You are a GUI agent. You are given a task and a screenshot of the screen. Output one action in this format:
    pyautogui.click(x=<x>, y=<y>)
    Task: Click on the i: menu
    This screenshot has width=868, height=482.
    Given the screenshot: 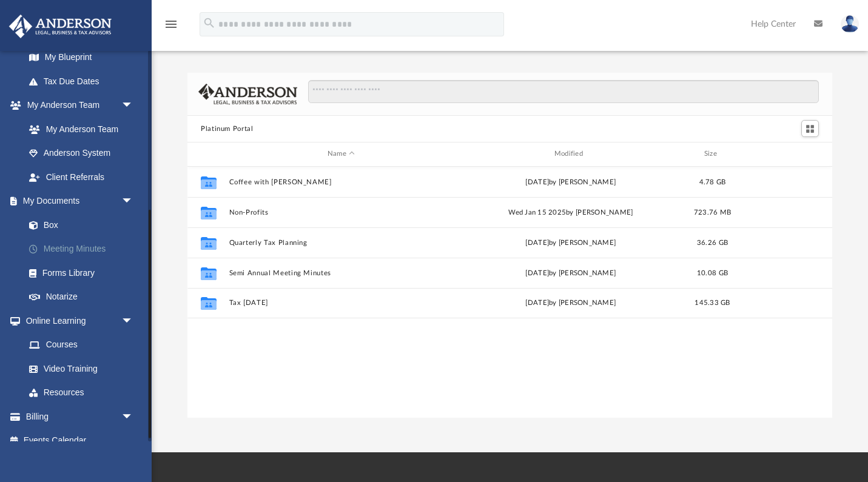 What is the action you would take?
    pyautogui.click(x=171, y=24)
    